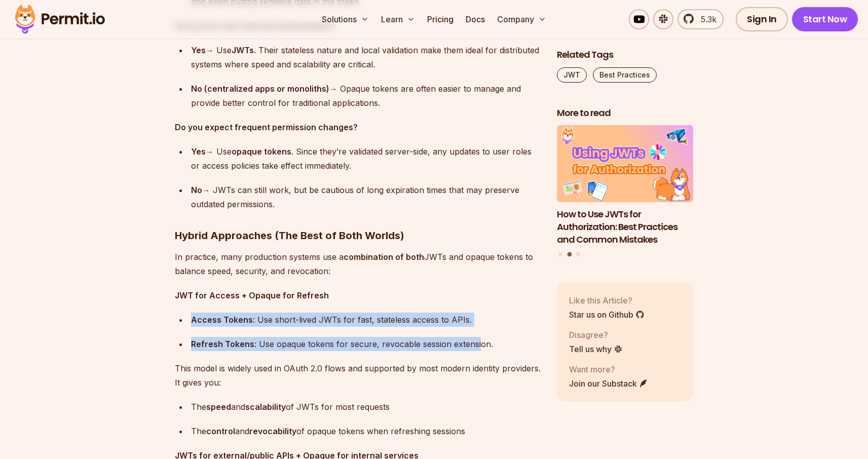 This screenshot has width=868, height=459. What do you see at coordinates (561, 254) in the screenshot?
I see `button: Go to slide 1` at bounding box center [561, 254].